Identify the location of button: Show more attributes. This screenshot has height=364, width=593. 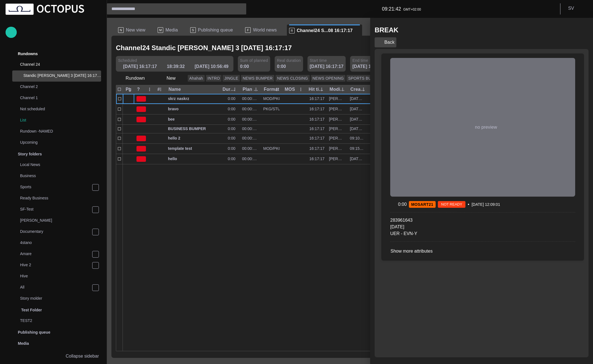
(418, 251).